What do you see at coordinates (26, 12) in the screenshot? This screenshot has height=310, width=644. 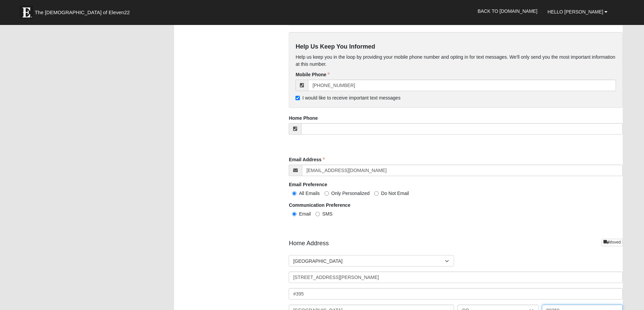 I see `img: Eleven22 logo` at bounding box center [26, 12].